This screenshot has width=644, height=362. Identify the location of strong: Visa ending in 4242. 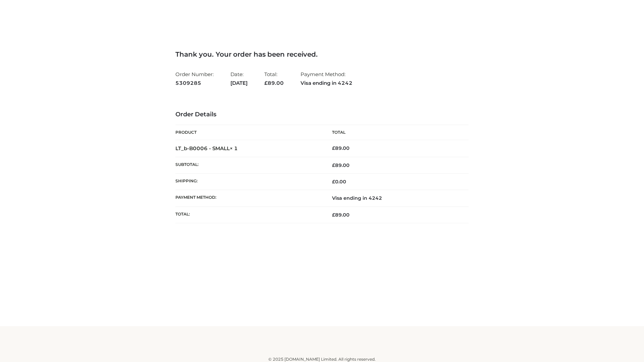
(326, 83).